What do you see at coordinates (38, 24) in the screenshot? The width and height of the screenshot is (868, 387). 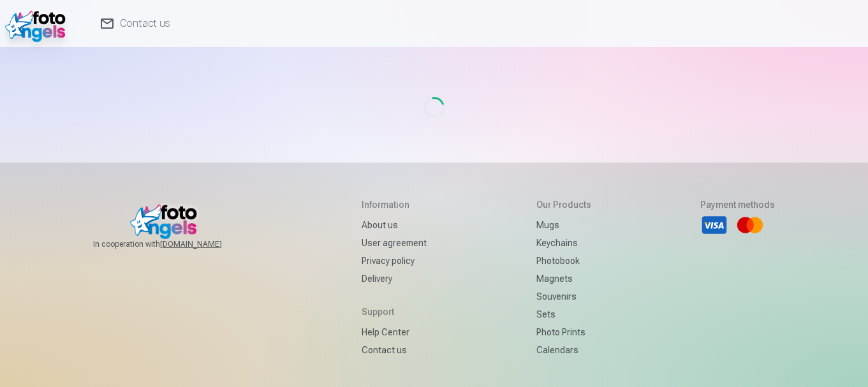 I see `img: /fa1` at bounding box center [38, 24].